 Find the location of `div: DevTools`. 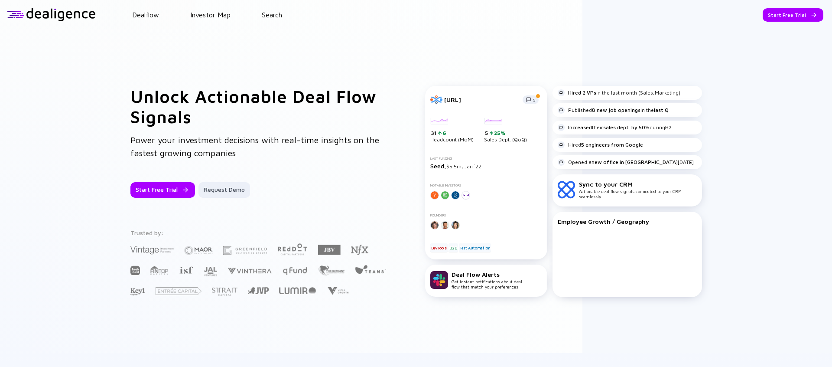

div: DevTools is located at coordinates (439, 248).